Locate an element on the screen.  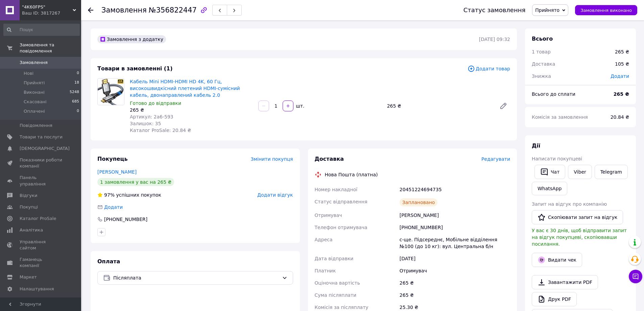
span: Комісія за післяплату is located at coordinates (342, 307).